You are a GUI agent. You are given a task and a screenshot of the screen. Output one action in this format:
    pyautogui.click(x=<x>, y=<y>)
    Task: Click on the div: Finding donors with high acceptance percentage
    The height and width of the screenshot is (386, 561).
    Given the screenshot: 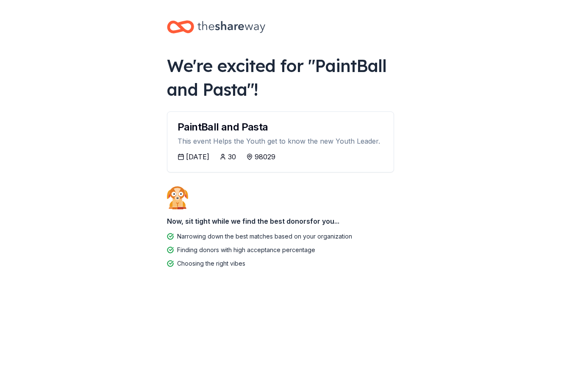 What is the action you would take?
    pyautogui.click(x=246, y=250)
    